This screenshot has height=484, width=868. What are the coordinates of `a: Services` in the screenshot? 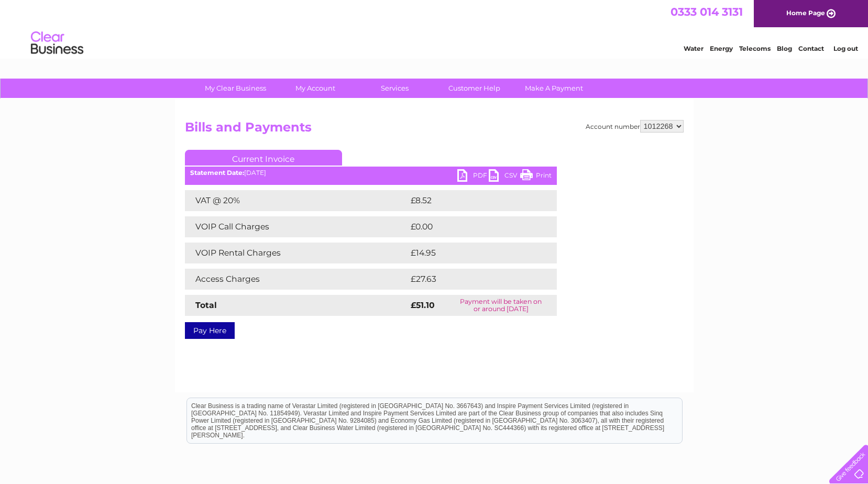 It's located at (395, 88).